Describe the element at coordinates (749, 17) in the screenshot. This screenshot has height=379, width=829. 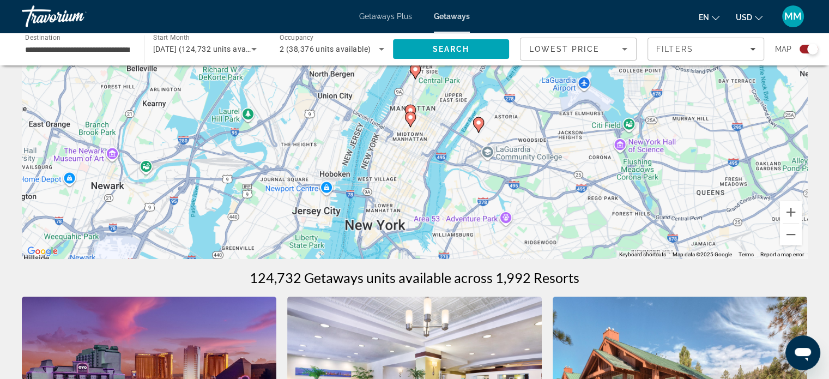
I see `button: Change currency` at that location.